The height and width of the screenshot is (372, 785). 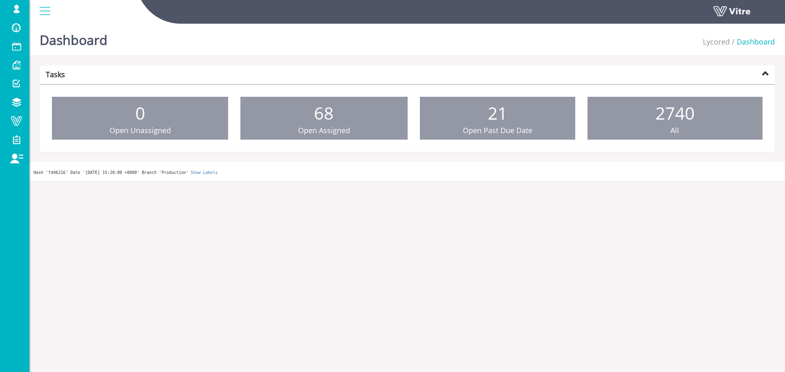 What do you see at coordinates (74, 38) in the screenshot?
I see `h1: Dashboard` at bounding box center [74, 38].